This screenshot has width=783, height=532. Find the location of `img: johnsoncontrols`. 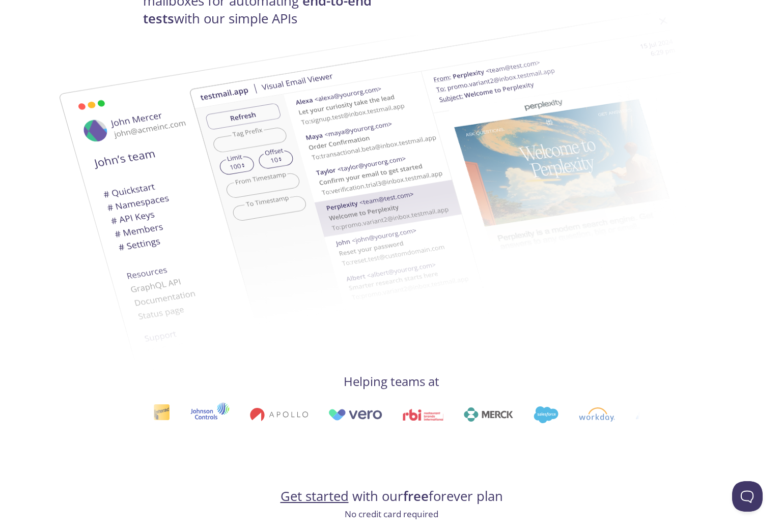

img: johnsoncontrols is located at coordinates (209, 415).